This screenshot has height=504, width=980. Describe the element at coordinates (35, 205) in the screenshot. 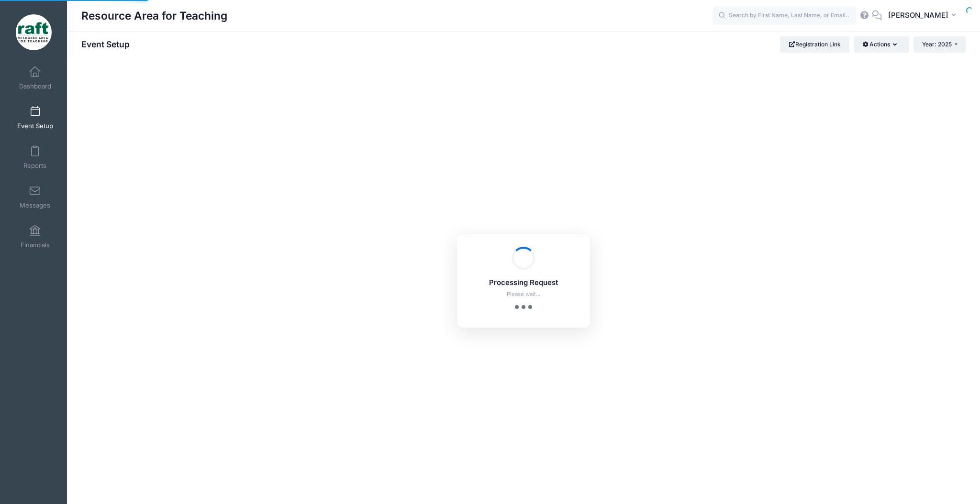

I see `span: Messages` at that location.